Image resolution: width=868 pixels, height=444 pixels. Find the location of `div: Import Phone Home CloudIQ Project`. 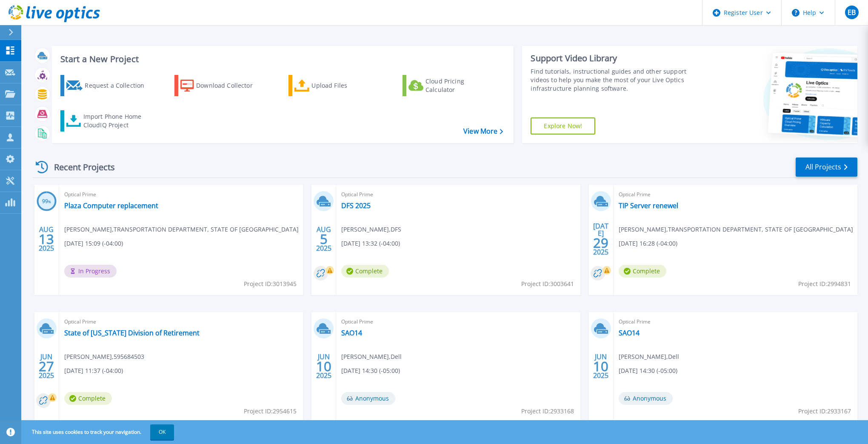

div: Import Phone Home CloudIQ Project is located at coordinates (117, 121).